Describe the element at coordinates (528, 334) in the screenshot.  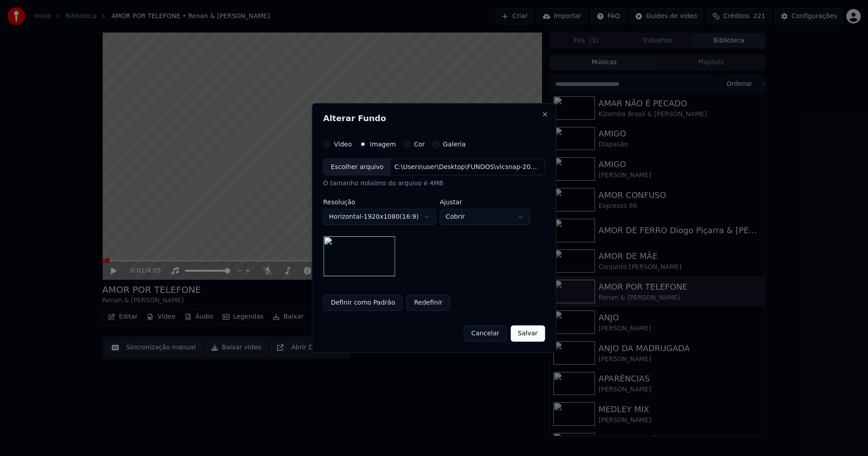
I see `button: Salvar` at that location.